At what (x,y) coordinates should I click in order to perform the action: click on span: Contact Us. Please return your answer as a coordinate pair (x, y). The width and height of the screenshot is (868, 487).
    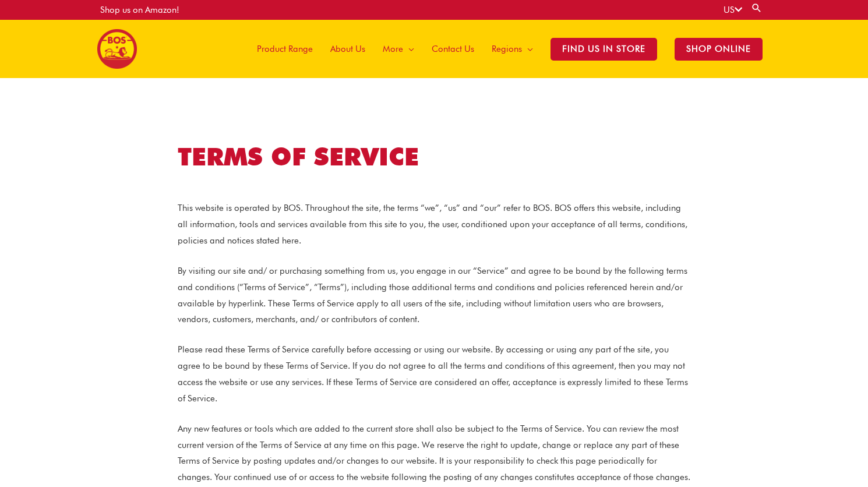
    Looking at the image, I should click on (453, 49).